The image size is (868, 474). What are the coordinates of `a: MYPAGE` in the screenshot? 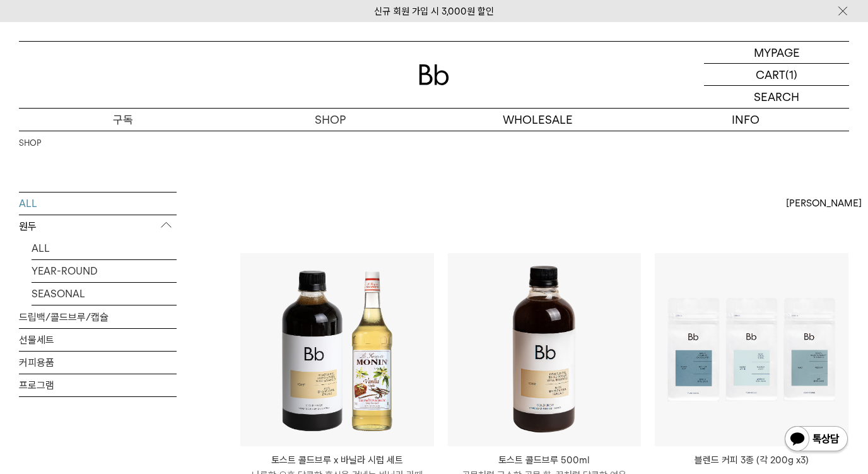 It's located at (777, 52).